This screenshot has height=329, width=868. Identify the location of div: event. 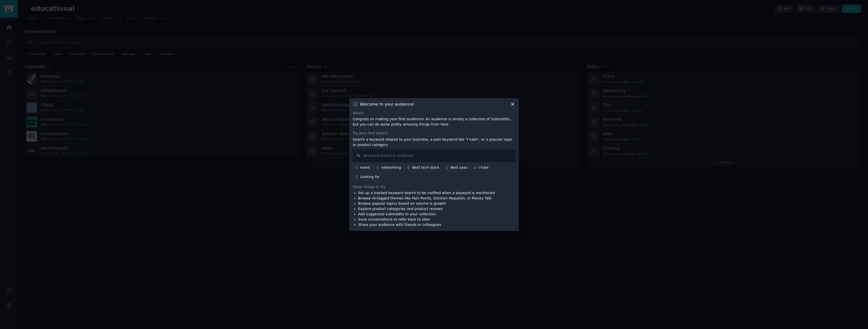
(365, 167).